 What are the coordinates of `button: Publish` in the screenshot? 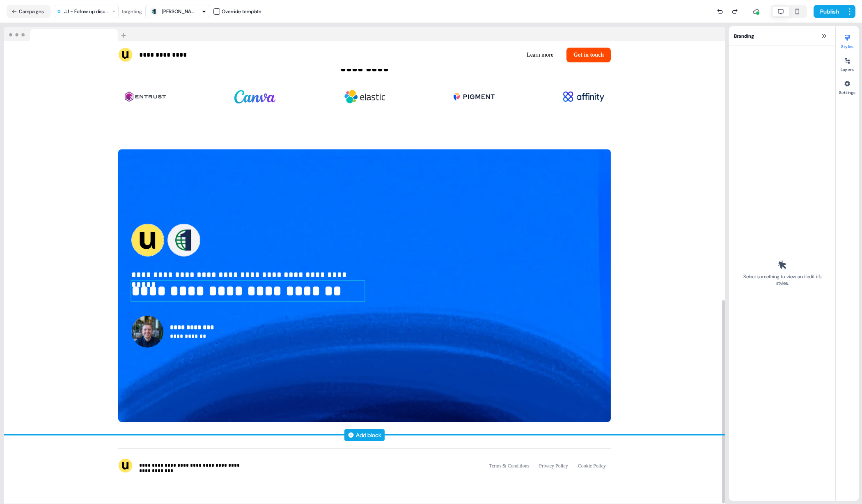 It's located at (829, 12).